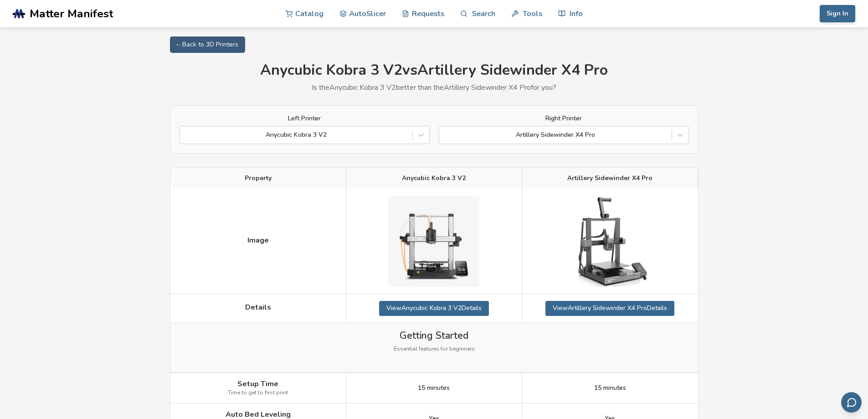 This screenshot has width=868, height=419. What do you see at coordinates (305, 119) in the screenshot?
I see `label: Left Printer` at bounding box center [305, 119].